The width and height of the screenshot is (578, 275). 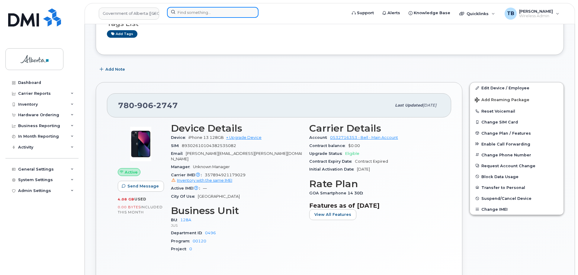 What do you see at coordinates (140, 199) in the screenshot?
I see `span: used` at bounding box center [140, 199].